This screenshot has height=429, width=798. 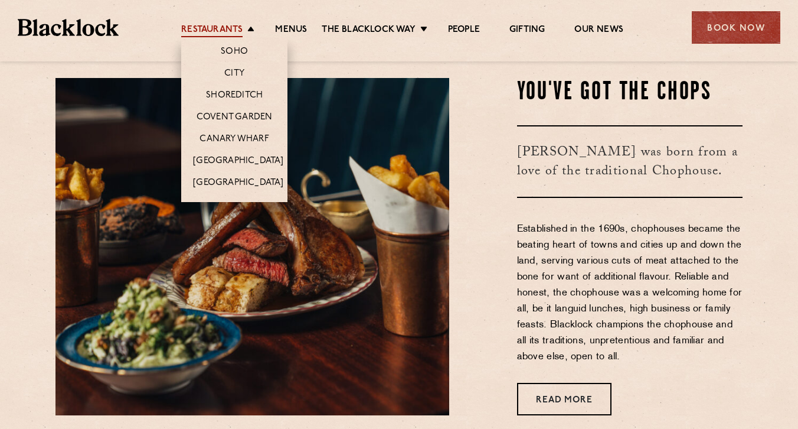 What do you see at coordinates (212, 31) in the screenshot?
I see `a: Restaurants` at bounding box center [212, 31].